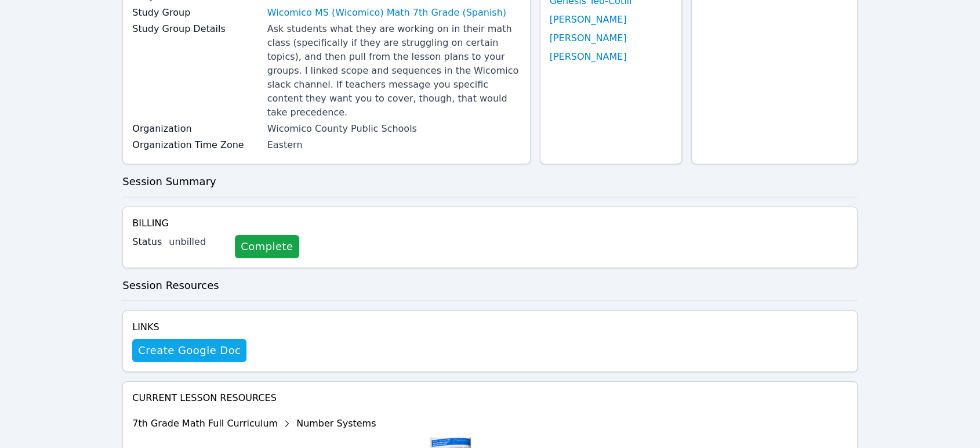 Image resolution: width=980 pixels, height=448 pixels. I want to click on div: unbilled, so click(197, 242).